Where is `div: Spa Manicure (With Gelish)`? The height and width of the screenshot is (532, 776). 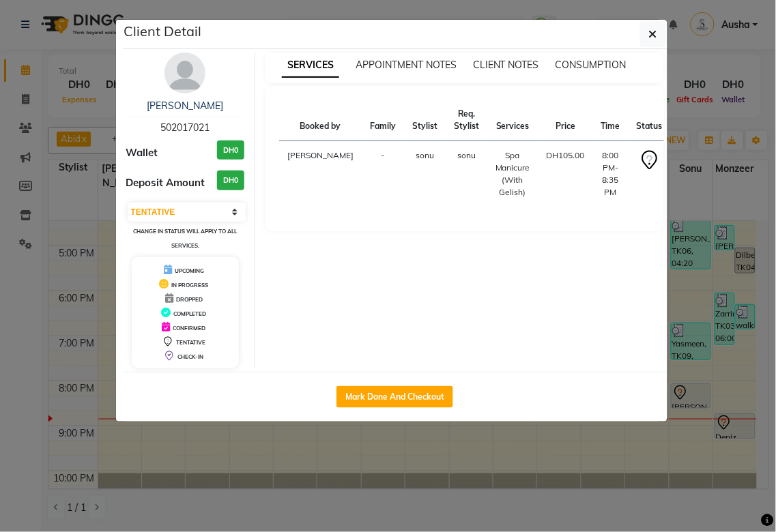 div: Spa Manicure (With Gelish) is located at coordinates (513, 174).